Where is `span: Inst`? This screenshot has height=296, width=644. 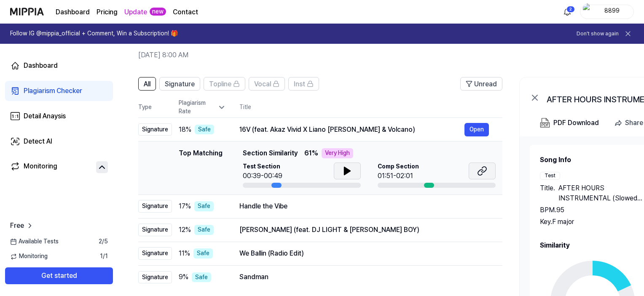
span: Inst is located at coordinates (299, 84).